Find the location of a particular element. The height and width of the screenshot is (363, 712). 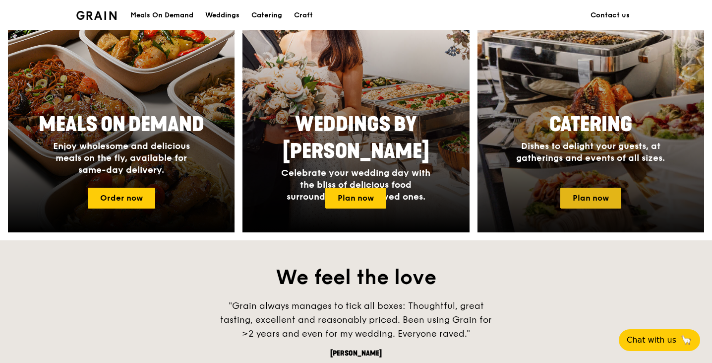

button: Chat with us🦙 is located at coordinates (660, 340).